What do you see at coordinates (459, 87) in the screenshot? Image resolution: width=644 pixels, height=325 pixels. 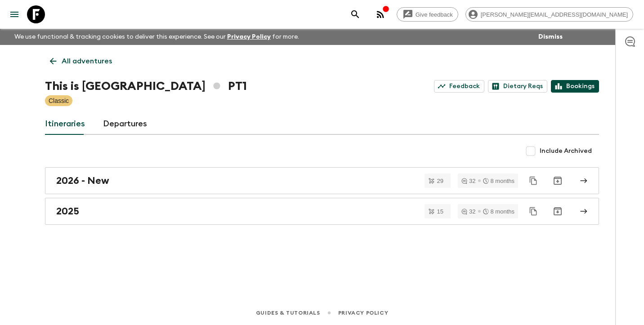 I see `a: Feedback` at bounding box center [459, 87].